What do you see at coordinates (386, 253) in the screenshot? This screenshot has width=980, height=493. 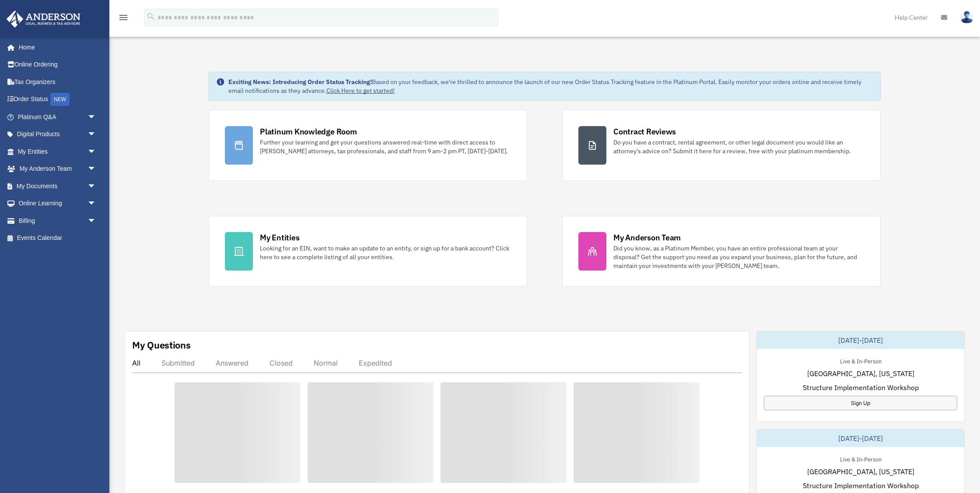 I see `div: Looking for an EIN, want to make an update to an entity, or sign up for a bank account? Click her...` at bounding box center [386, 253].